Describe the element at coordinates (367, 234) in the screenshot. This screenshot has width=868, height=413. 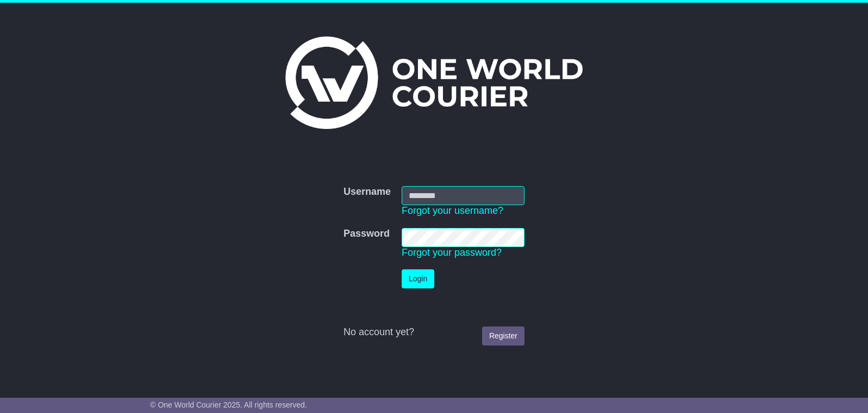
I see `label: Password` at that location.